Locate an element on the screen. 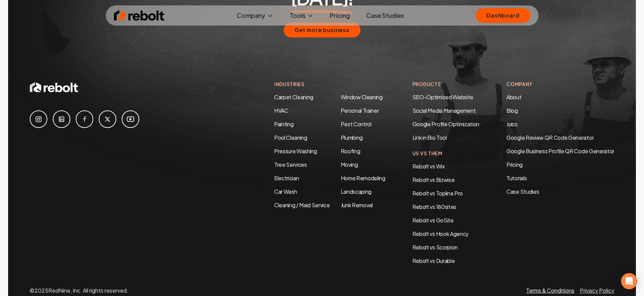 Image resolution: width=644 pixels, height=296 pixels. img: Rebolt Logo is located at coordinates (139, 15).